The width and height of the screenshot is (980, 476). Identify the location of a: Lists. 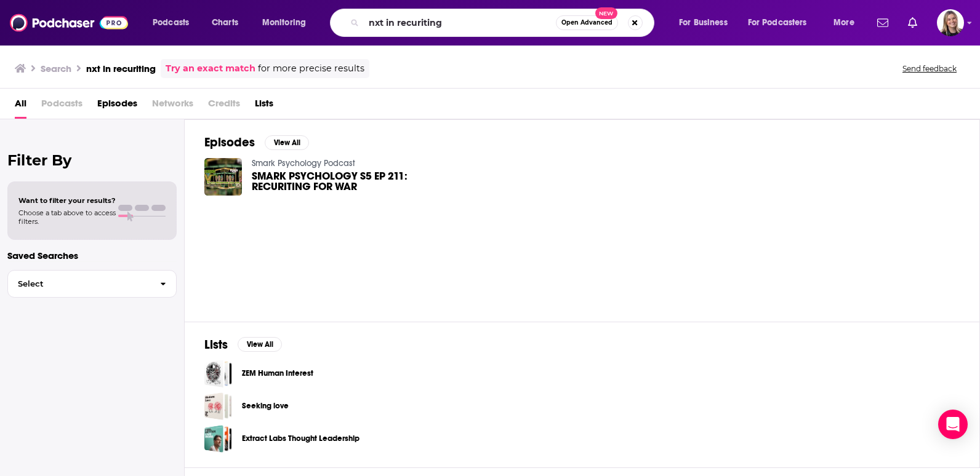
(264, 106).